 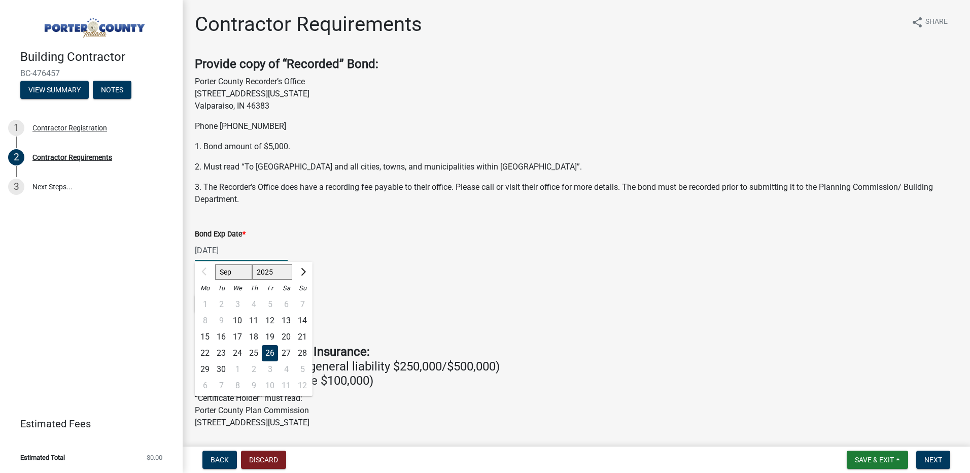 I want to click on div: Sunday, September 28, 2025, so click(x=302, y=353).